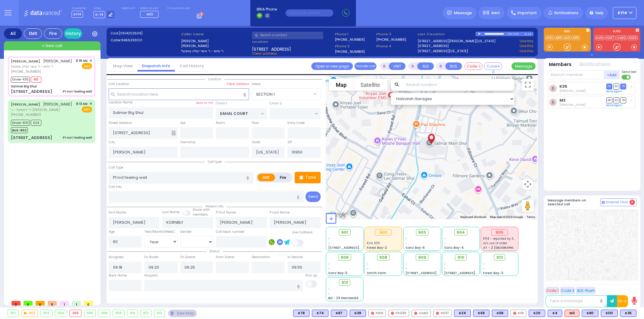 The width and height of the screenshot is (644, 319). I want to click on div: 909, so click(119, 314).